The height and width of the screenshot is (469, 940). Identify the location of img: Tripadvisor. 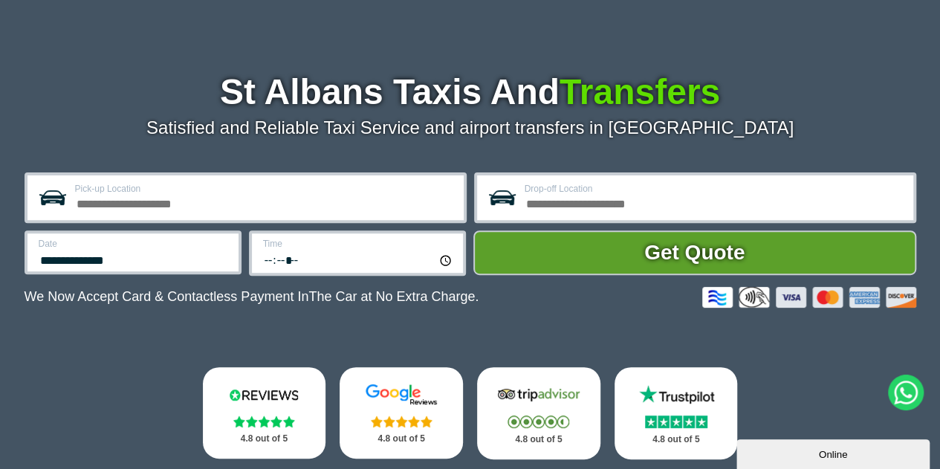
(539, 395).